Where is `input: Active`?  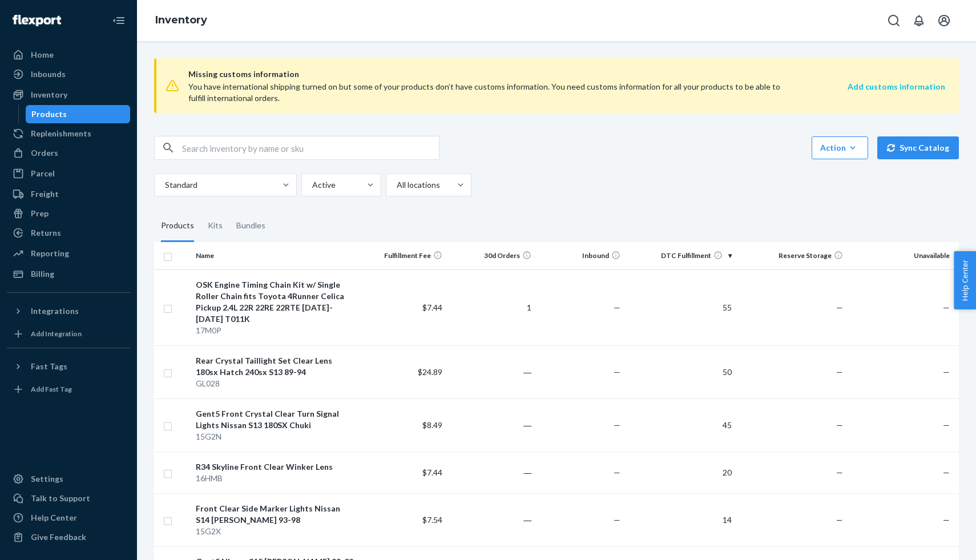
input: Active is located at coordinates (312, 185).